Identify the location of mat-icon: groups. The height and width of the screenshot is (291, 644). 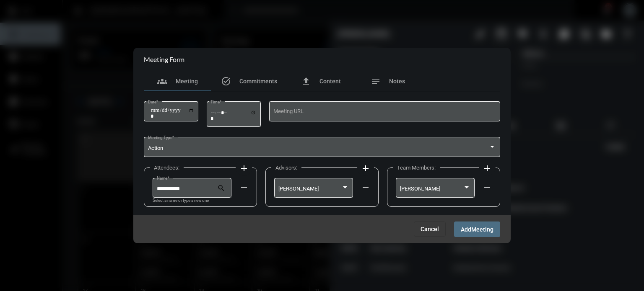
(163, 82).